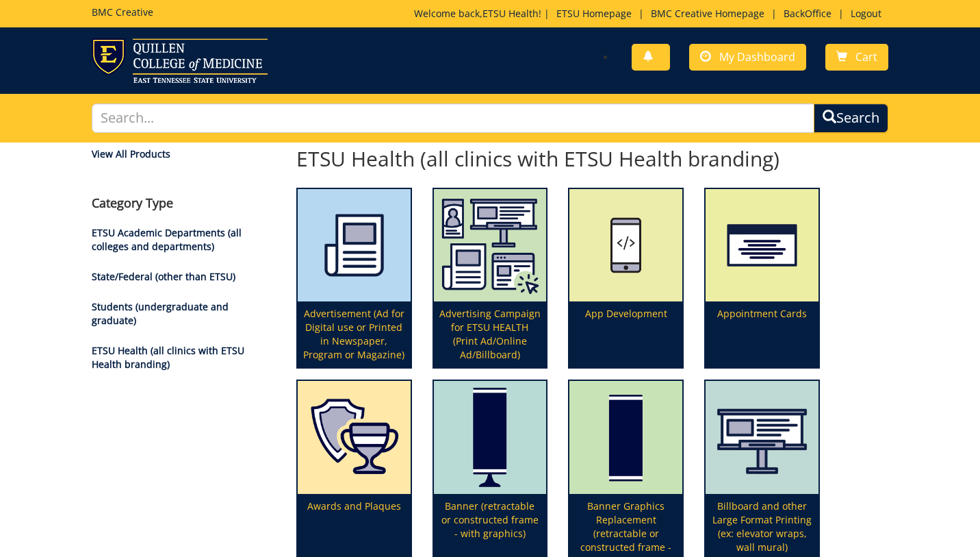  What do you see at coordinates (626, 246) in the screenshot?
I see `img: app%20development%20icon-655684178ce609.47323231.png` at bounding box center [626, 246].